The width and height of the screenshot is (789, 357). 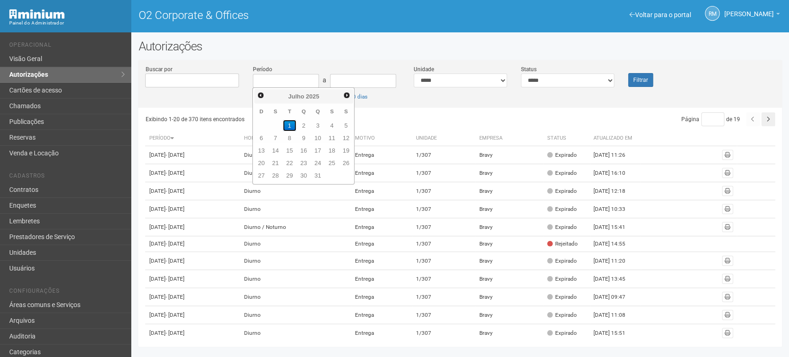 What do you see at coordinates (444, 138) in the screenshot?
I see `th: Unidade` at bounding box center [444, 138].